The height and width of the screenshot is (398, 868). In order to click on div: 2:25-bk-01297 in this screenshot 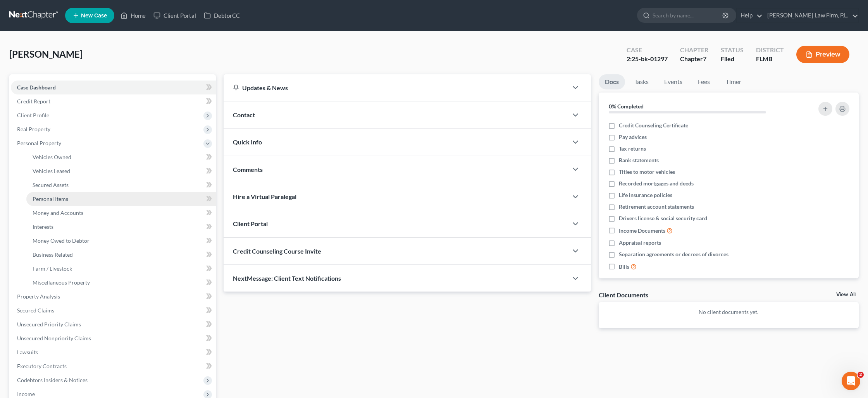, I will do `click(647, 59)`.